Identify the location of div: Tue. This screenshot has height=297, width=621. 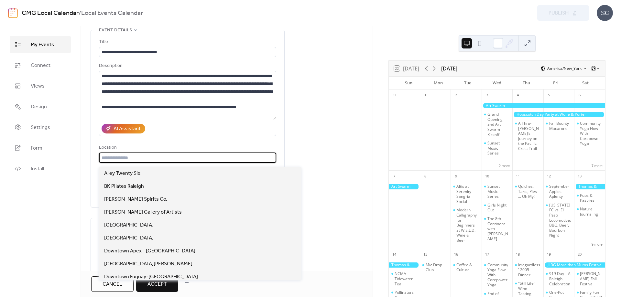
(467, 83).